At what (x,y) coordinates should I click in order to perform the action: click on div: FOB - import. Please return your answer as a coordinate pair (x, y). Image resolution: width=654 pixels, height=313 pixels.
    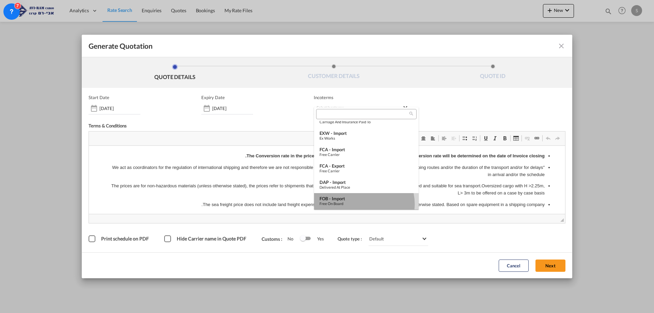
    Looking at the image, I should click on (366, 199).